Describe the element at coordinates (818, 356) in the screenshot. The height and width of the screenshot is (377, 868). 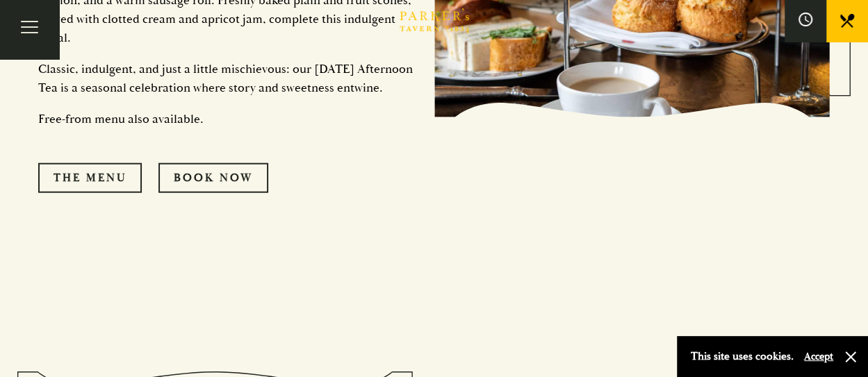
I see `button: Accept` at that location.